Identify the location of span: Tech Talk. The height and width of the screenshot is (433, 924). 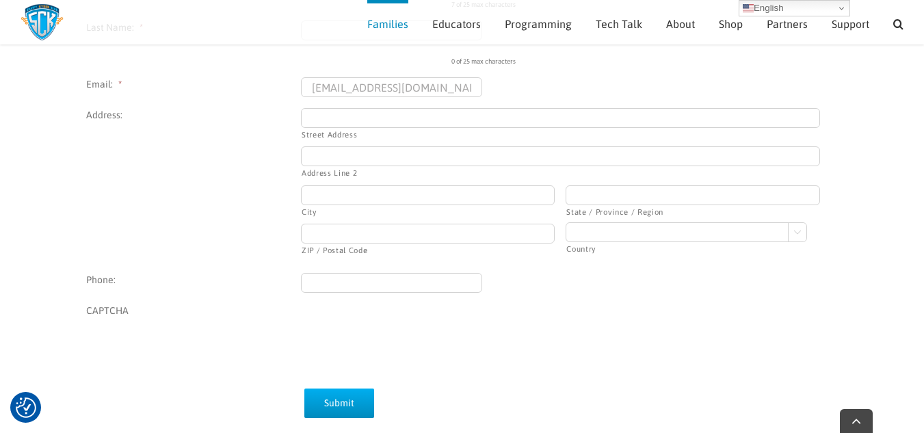
(619, 24).